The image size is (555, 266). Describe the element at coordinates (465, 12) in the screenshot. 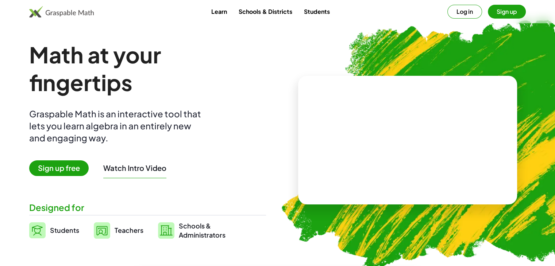

I see `button: Log in` at that location.